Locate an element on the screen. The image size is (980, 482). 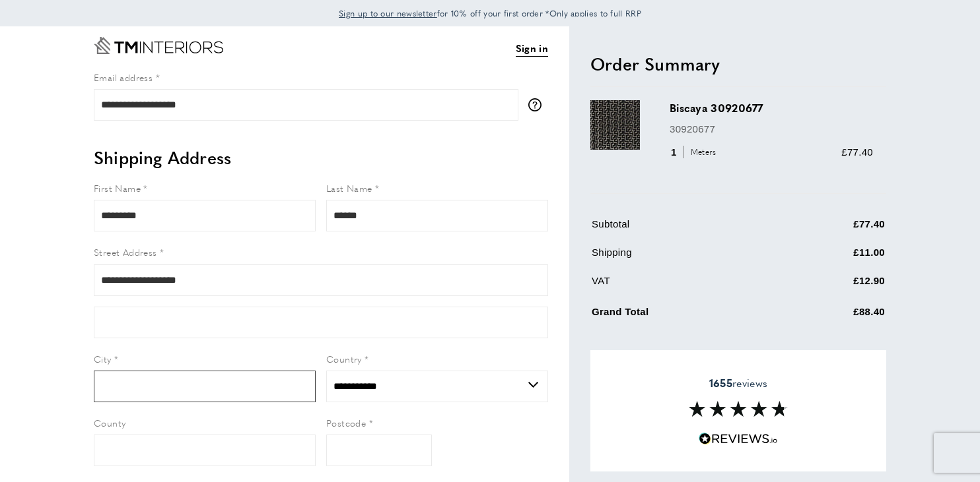
td: VAT is located at coordinates (685, 286).